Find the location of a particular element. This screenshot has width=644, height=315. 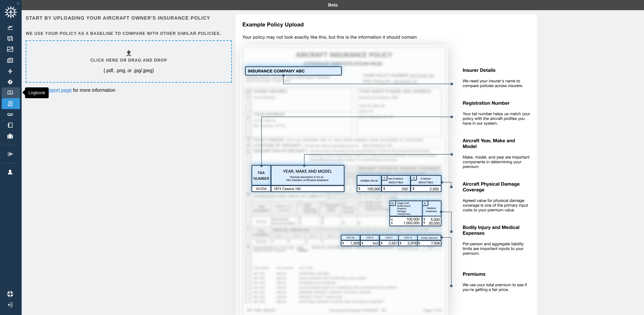

h6: Click here or drag and drop is located at coordinates (128, 60).